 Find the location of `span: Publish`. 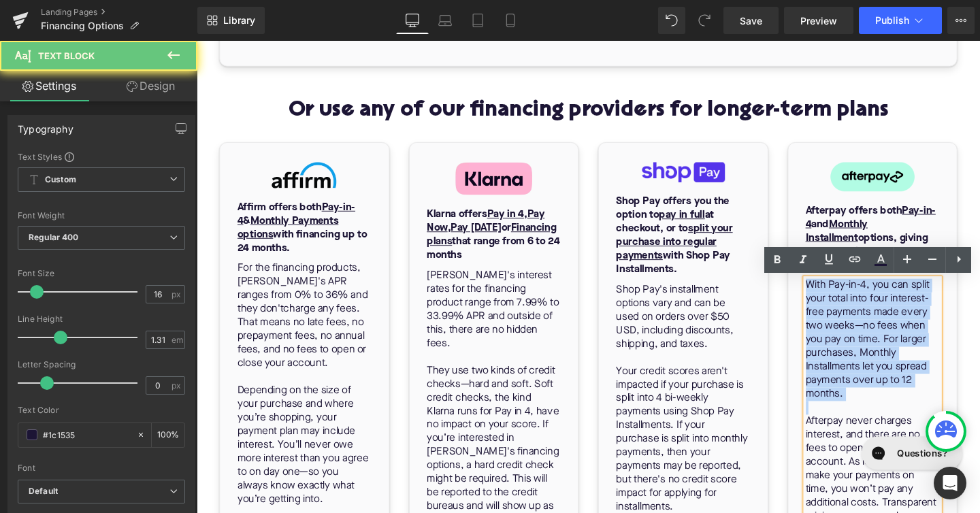

span: Publish is located at coordinates (892, 20).